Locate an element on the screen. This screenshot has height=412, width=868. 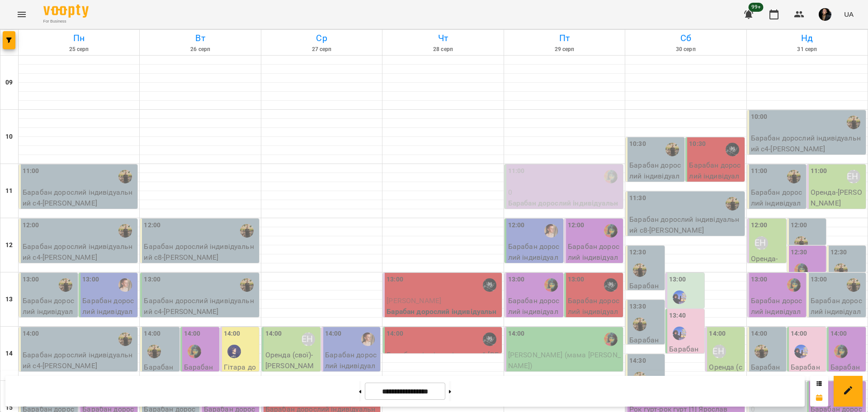
p: 0 is located at coordinates (565, 193).